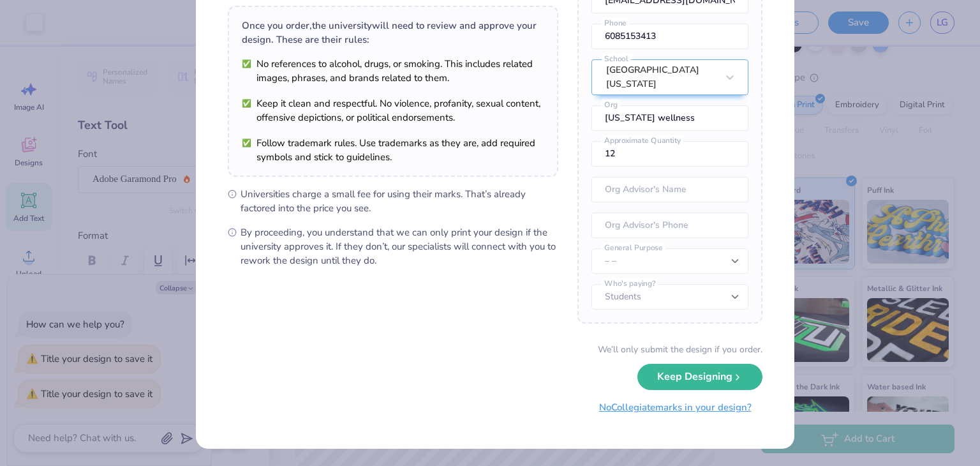  What do you see at coordinates (393, 150) in the screenshot?
I see `li: Follow trademark rules. Use trademarks as they are, add required symbols and stick to guidelines.` at bounding box center [393, 150].